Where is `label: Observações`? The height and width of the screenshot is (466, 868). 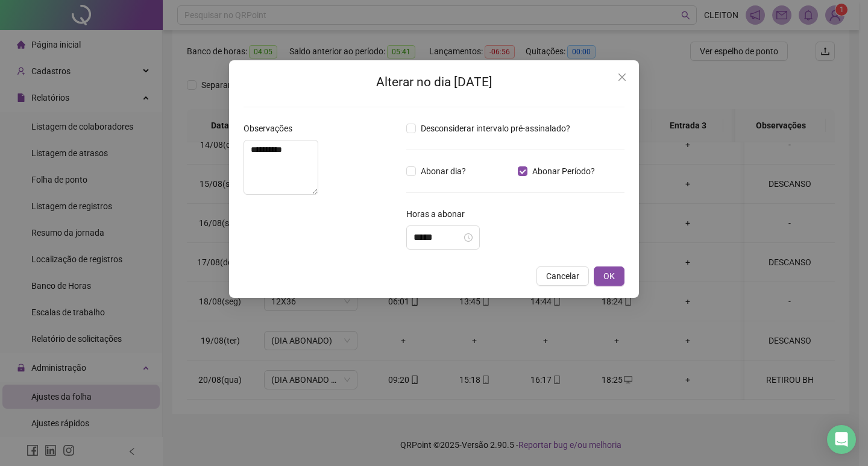 label: Observações is located at coordinates (271, 128).